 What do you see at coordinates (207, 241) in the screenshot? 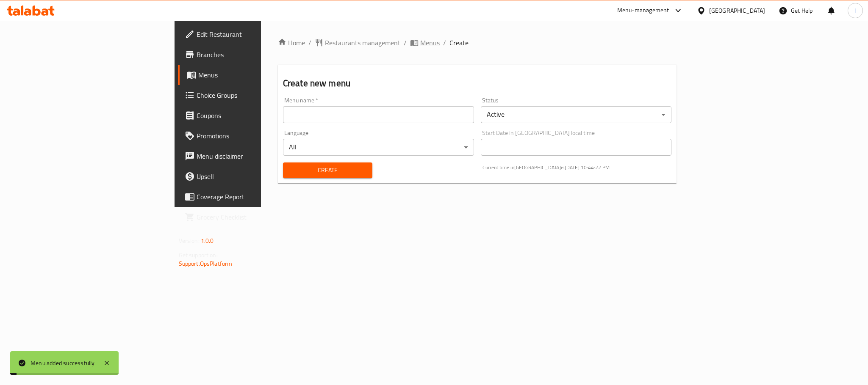
I see `span: 1.0.0` at bounding box center [207, 241].